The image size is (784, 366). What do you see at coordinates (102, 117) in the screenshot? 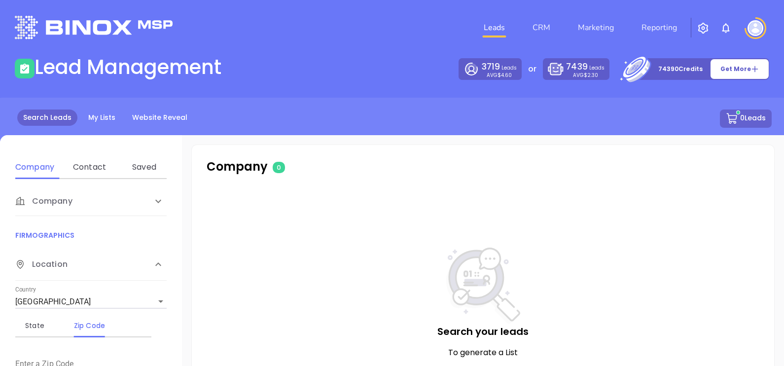
I see `a: My Lists` at bounding box center [102, 117].